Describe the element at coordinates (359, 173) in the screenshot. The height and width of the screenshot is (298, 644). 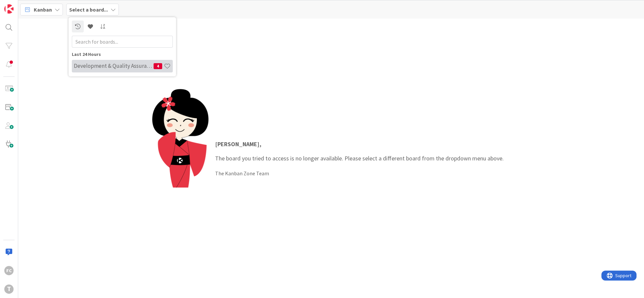
I see `div: The Kanban Zone Team` at that location.